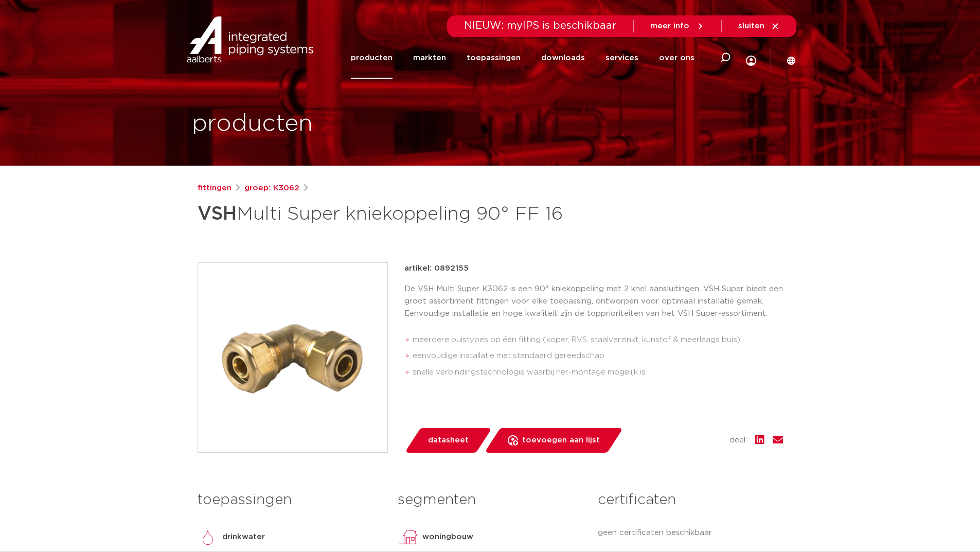 This screenshot has width=980, height=552. Describe the element at coordinates (752, 26) in the screenshot. I see `span: sluiten` at that location.